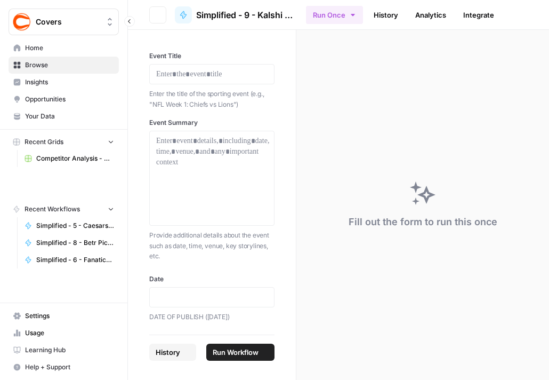  I want to click on span: Run Workflow, so click(236, 352).